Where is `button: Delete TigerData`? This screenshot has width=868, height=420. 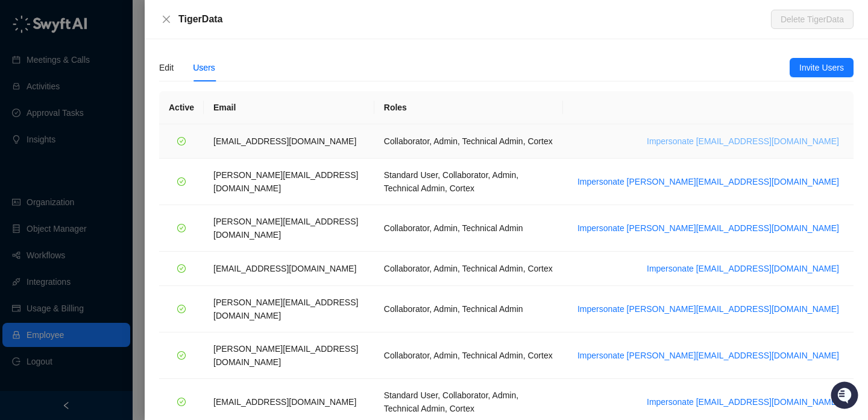 button: Delete TigerData is located at coordinates (812, 20).